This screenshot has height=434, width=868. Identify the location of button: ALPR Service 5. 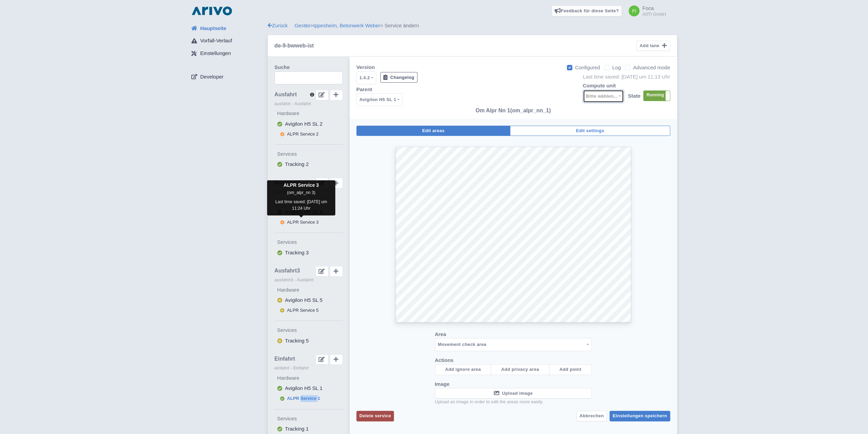
(308, 310).